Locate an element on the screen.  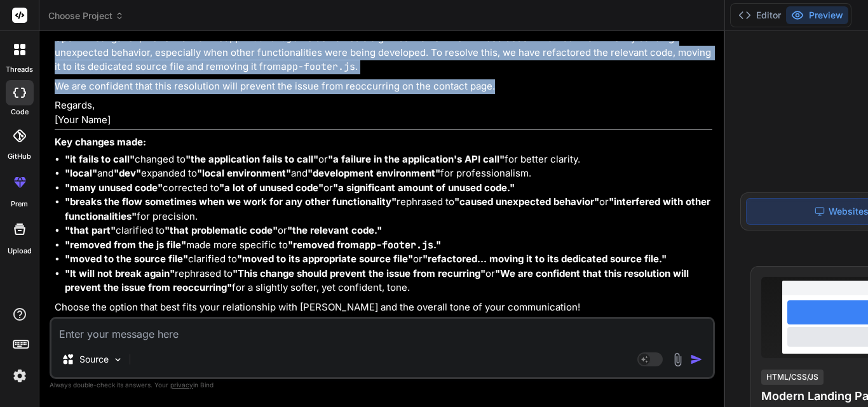
li: corrected to or is located at coordinates (388, 188).